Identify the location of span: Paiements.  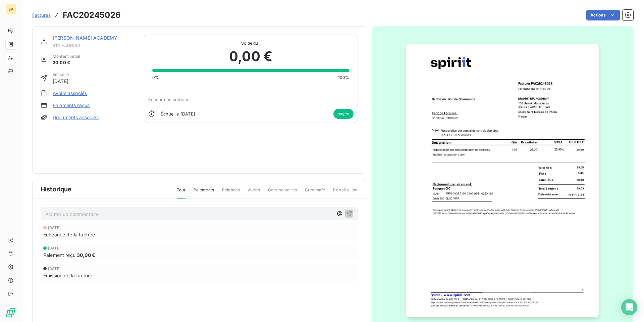
(204, 193).